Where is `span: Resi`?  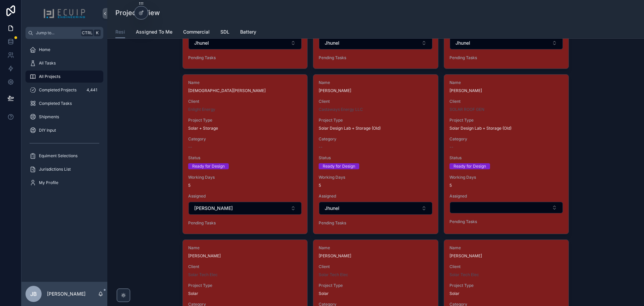
span: Resi is located at coordinates (120, 32).